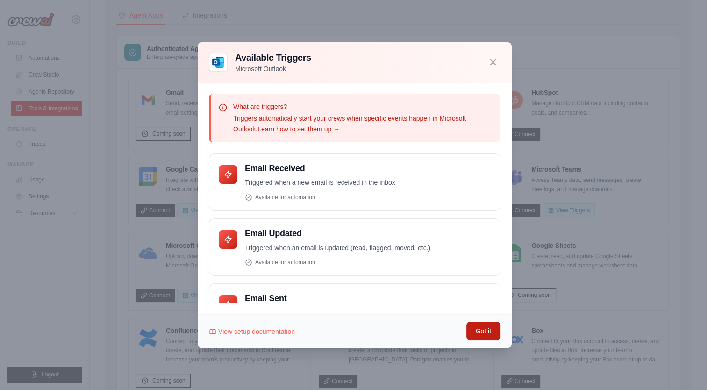  Describe the element at coordinates (363, 107) in the screenshot. I see `p: What are triggers?` at that location.